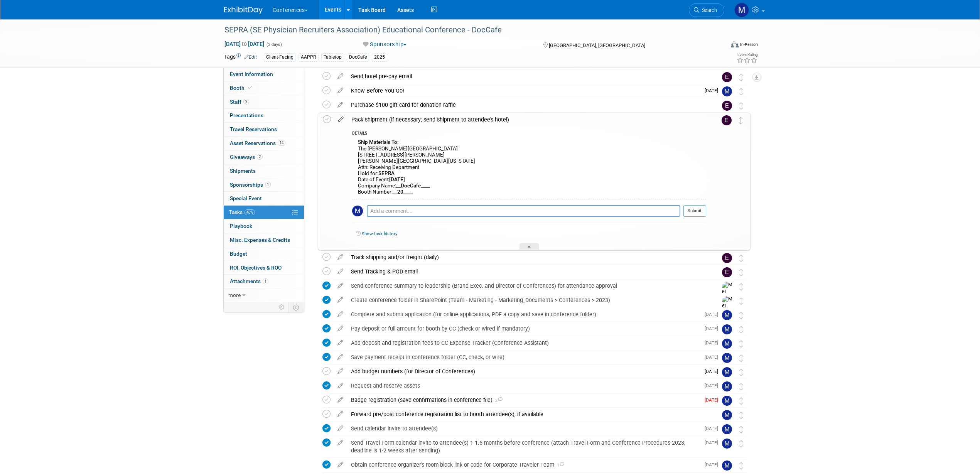 The image size is (980, 474). Describe the element at coordinates (523, 357) in the screenshot. I see `div: Save payment receipt in conference folder (CC, check, or wire)` at that location.